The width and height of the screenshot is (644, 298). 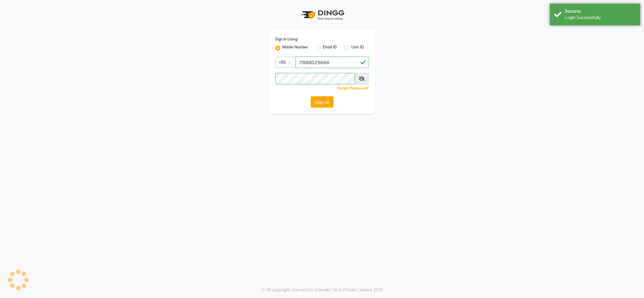 What do you see at coordinates (330, 48) in the screenshot?
I see `label: Email ID` at bounding box center [330, 48].